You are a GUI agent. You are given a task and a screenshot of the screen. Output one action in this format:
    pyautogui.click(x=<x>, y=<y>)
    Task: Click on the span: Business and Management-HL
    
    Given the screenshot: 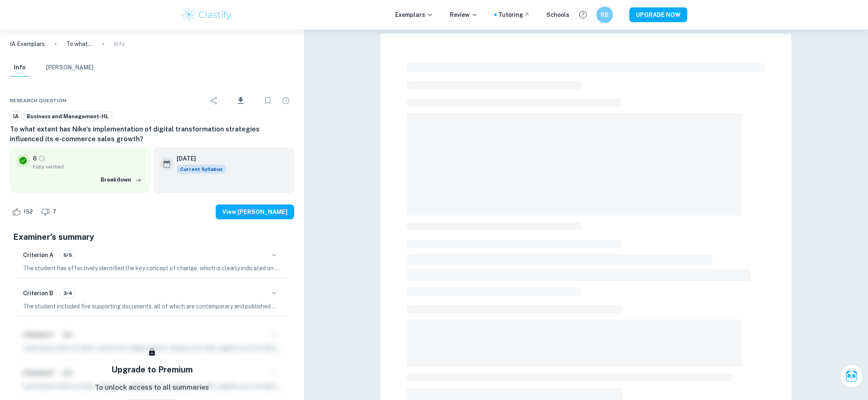 What is the action you would take?
    pyautogui.click(x=68, y=117)
    